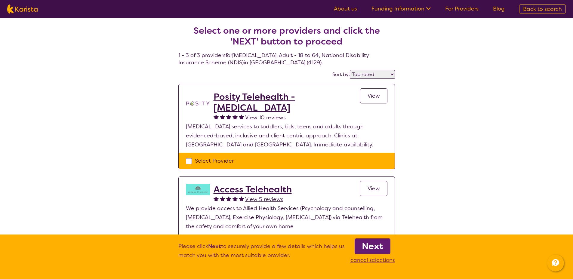 The image size is (573, 279). Describe the element at coordinates (265, 118) in the screenshot. I see `span: View 10 reviews` at that location.